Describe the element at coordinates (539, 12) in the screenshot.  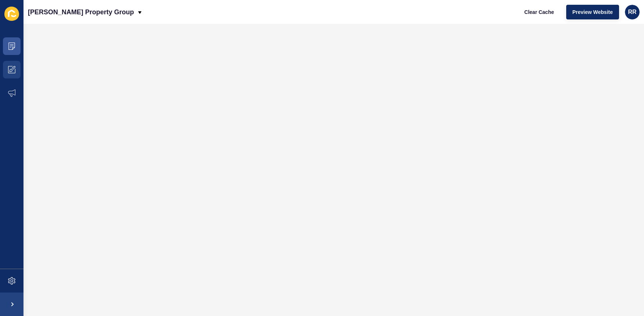
I see `span: Clear Cache` at that location.